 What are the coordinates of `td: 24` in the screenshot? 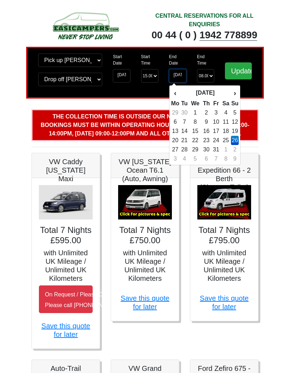 It's located at (216, 140).